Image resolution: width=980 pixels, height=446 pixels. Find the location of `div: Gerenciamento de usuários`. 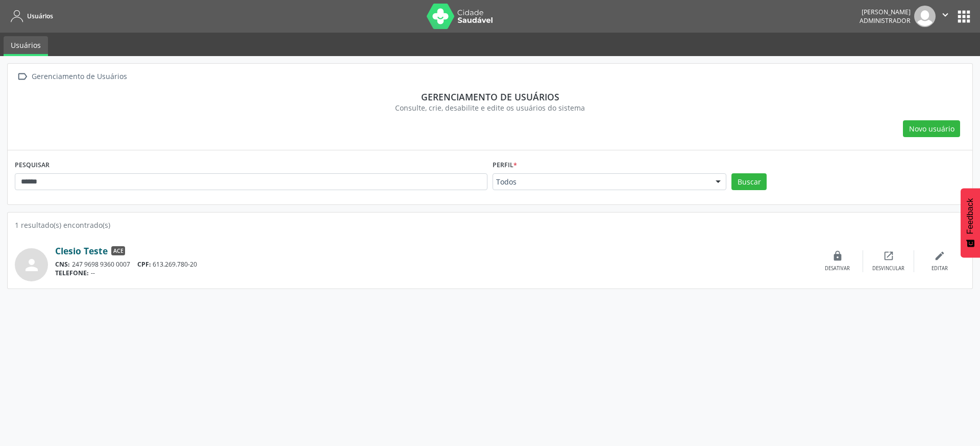

div: Gerenciamento de usuários is located at coordinates (490, 97).